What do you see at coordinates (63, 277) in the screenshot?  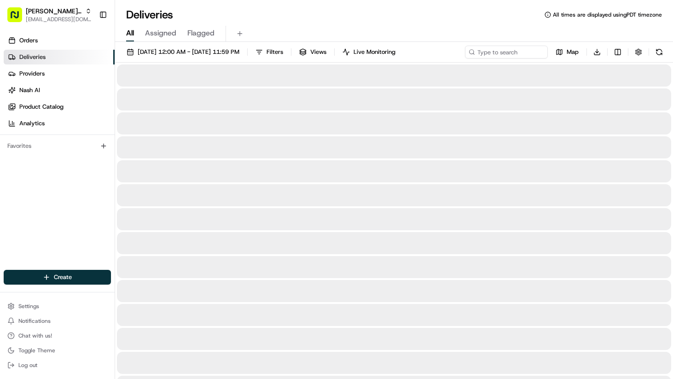 I see `span: Create` at bounding box center [63, 277].